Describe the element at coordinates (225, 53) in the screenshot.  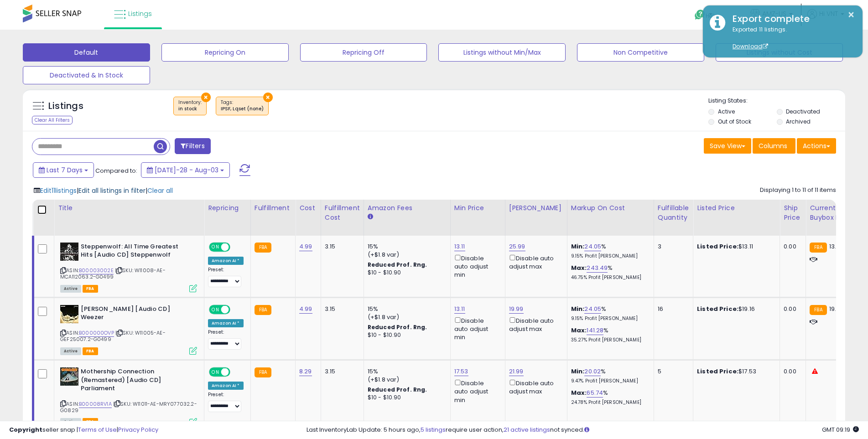
I see `button: Repricing On` at that location.